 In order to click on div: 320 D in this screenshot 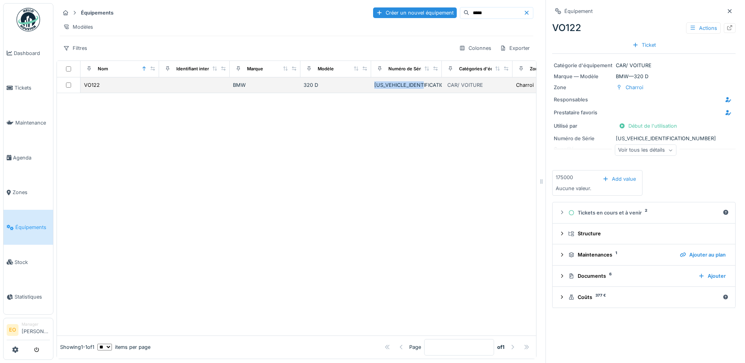, I will do `click(336, 85)`.